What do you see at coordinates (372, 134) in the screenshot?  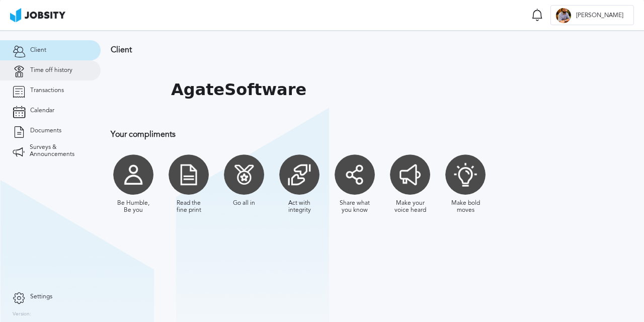 I see `h3: Your compliments` at bounding box center [372, 134].